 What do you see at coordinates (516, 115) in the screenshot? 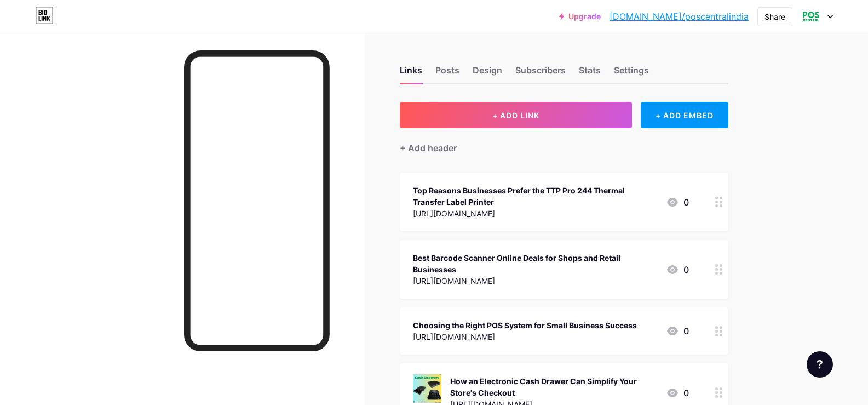
I see `button: + ADD LINK` at bounding box center [516, 115].